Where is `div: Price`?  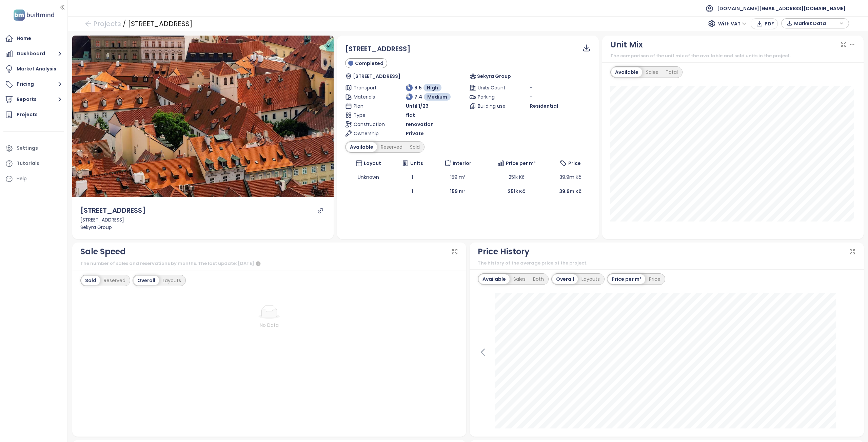
div: Price is located at coordinates (655, 279).